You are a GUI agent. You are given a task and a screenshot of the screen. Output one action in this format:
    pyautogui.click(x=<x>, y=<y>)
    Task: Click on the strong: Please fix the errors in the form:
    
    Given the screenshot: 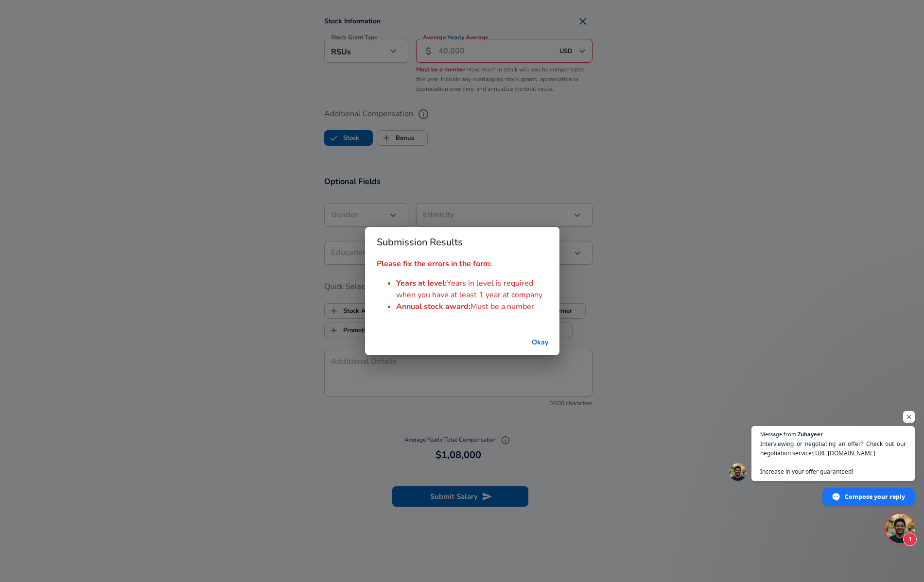 What is the action you would take?
    pyautogui.click(x=434, y=264)
    